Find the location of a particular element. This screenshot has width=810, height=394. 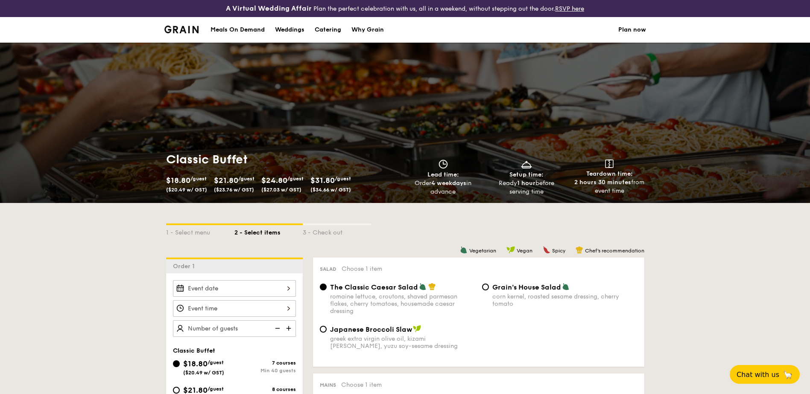

button: Chat with us🦙 is located at coordinates (764, 375).